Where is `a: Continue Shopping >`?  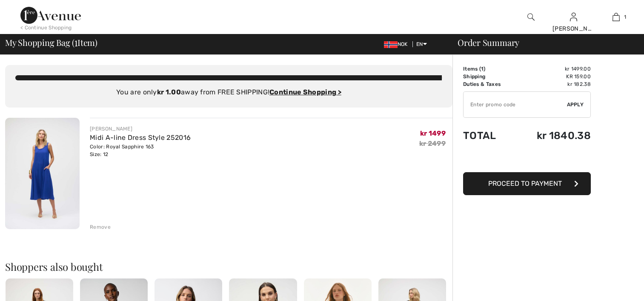
a: Continue Shopping > is located at coordinates (305, 92).